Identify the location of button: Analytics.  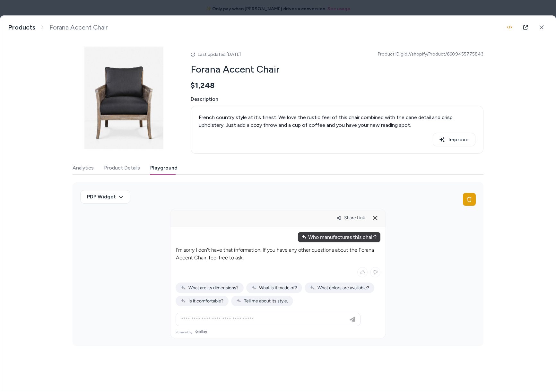
(83, 168).